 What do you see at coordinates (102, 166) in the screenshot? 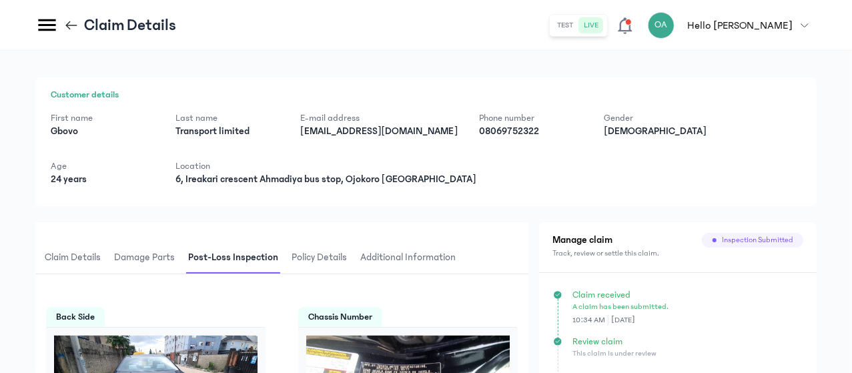
I see `p: Age` at bounding box center [102, 166].